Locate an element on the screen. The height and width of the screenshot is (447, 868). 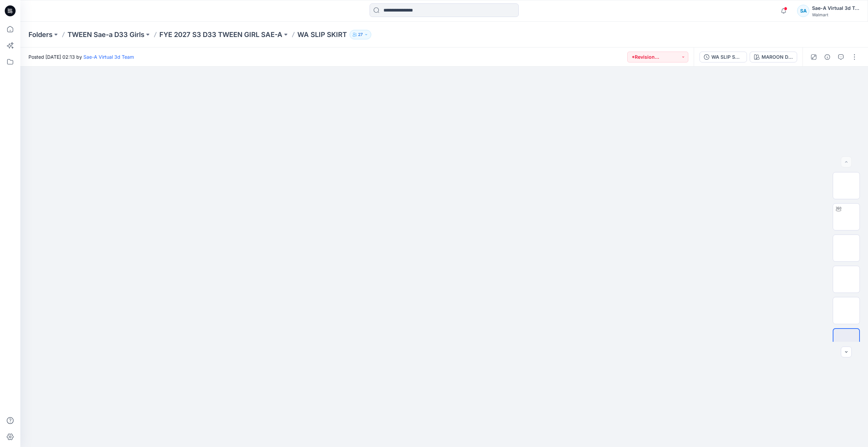
button: 27 is located at coordinates (361, 34).